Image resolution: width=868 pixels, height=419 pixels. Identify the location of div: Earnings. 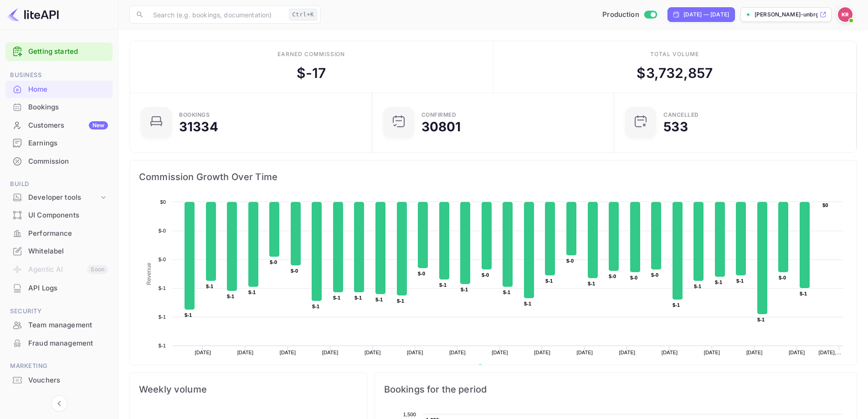
(58, 143).